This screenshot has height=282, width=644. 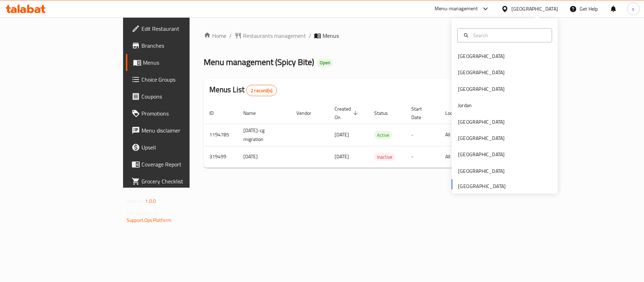 I want to click on span: Edit Restaurant, so click(x=183, y=29).